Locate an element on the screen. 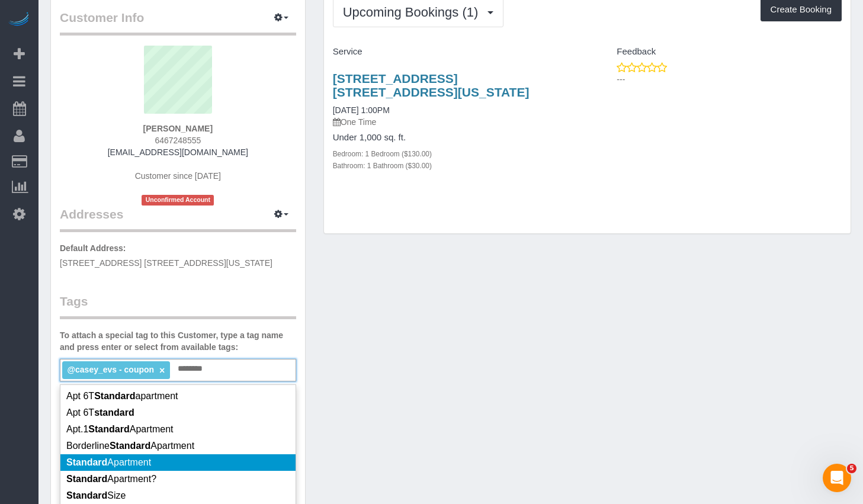 This screenshot has width=863, height=504. span: 6467248555 is located at coordinates (178, 141).